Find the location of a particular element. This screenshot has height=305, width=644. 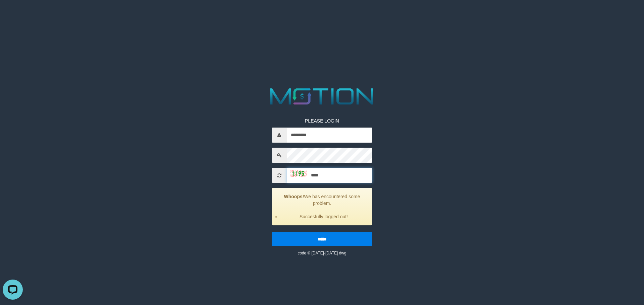

img: MOTION_logo.png is located at coordinates (322, 97).